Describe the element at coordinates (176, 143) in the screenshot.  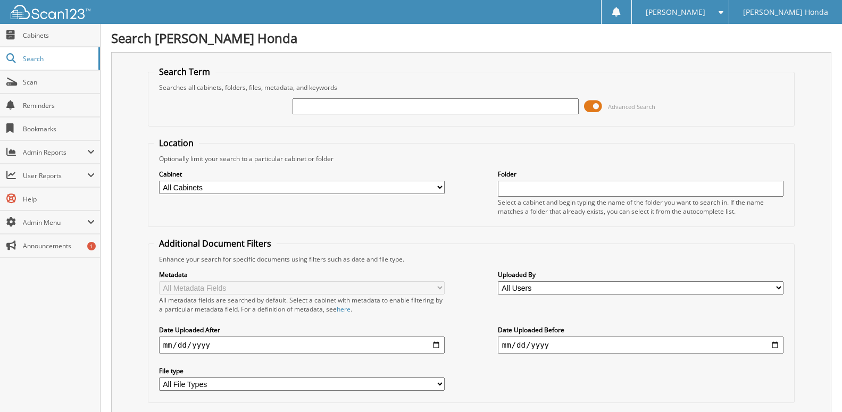
I see `legend: Location` at that location.